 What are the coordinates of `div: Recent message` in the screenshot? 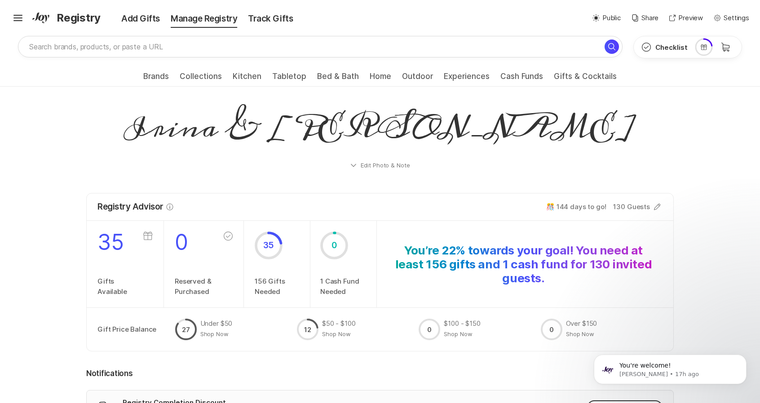 It's located at (90, 118).